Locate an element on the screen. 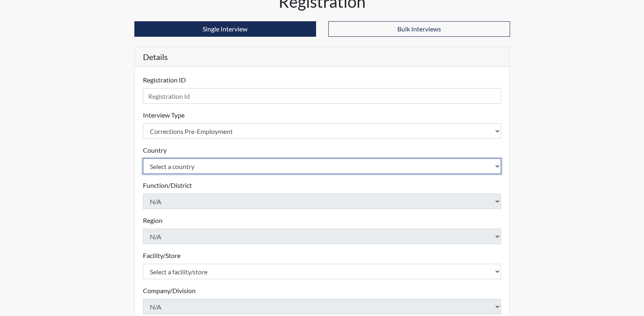 Image resolution: width=644 pixels, height=316 pixels. label: Region is located at coordinates (153, 220).